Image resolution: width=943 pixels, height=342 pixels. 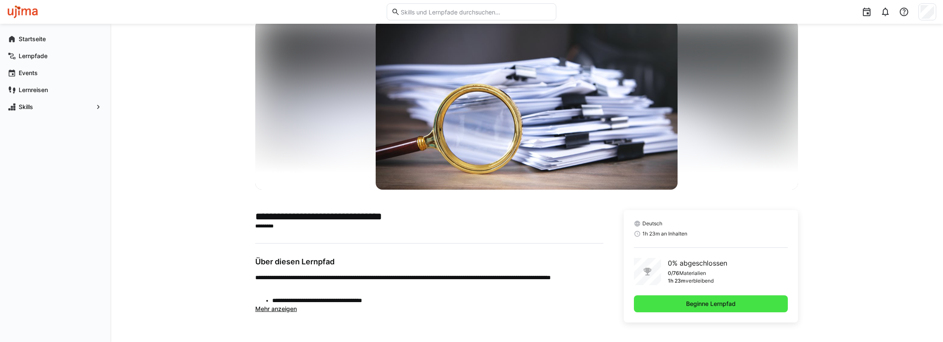 I want to click on p: 0/76, so click(x=674, y=273).